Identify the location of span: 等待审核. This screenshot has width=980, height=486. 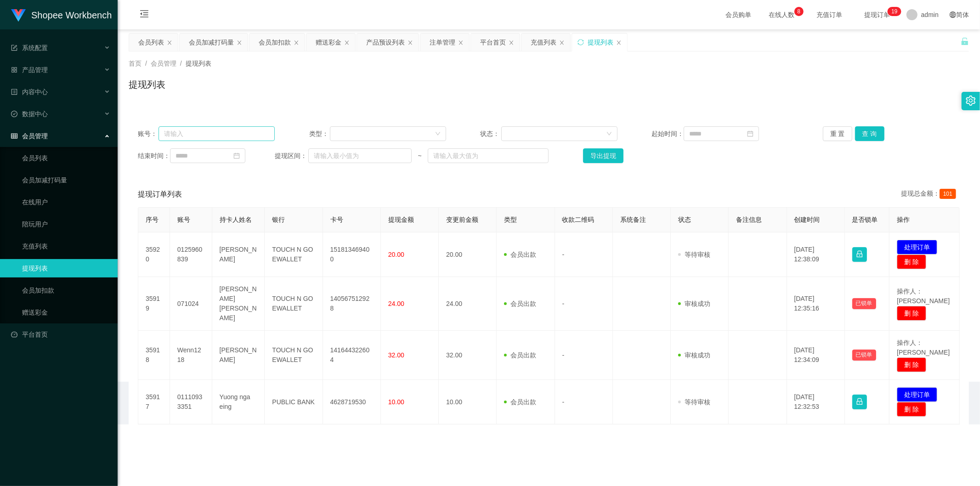
(695, 255).